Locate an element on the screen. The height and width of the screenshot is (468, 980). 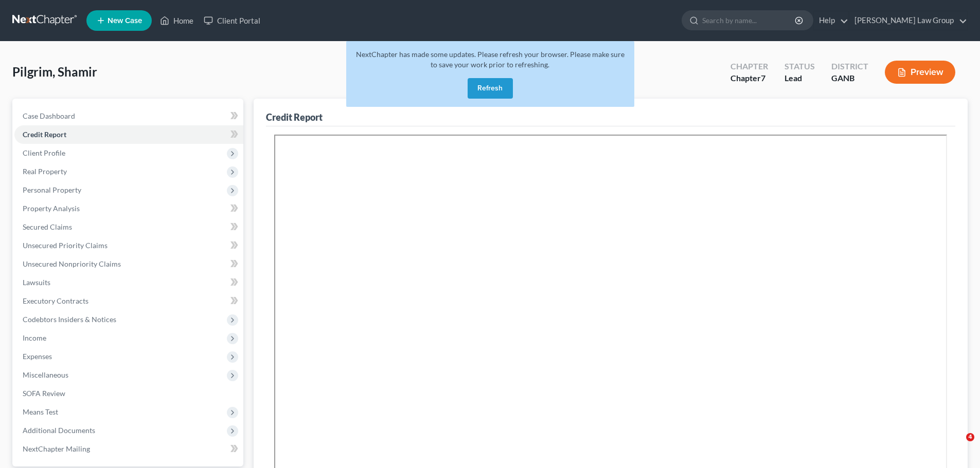
a: Client Portal is located at coordinates (232, 20).